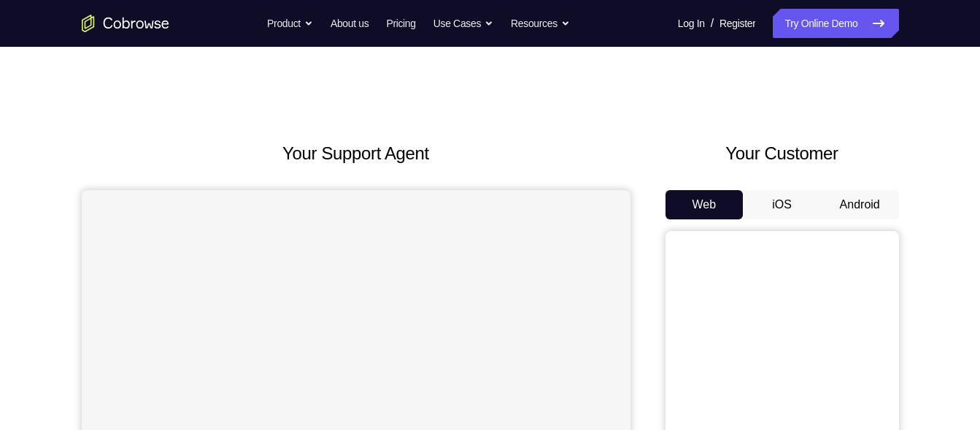 Image resolution: width=980 pixels, height=430 pixels. Describe the element at coordinates (356, 154) in the screenshot. I see `h2: Your Support Agent` at that location.